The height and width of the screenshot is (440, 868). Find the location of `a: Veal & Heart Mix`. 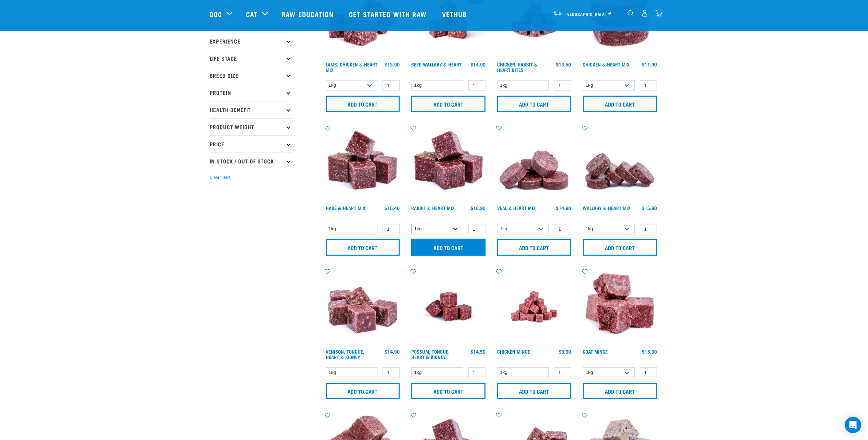

a: Veal & Heart Mix is located at coordinates (516, 208).